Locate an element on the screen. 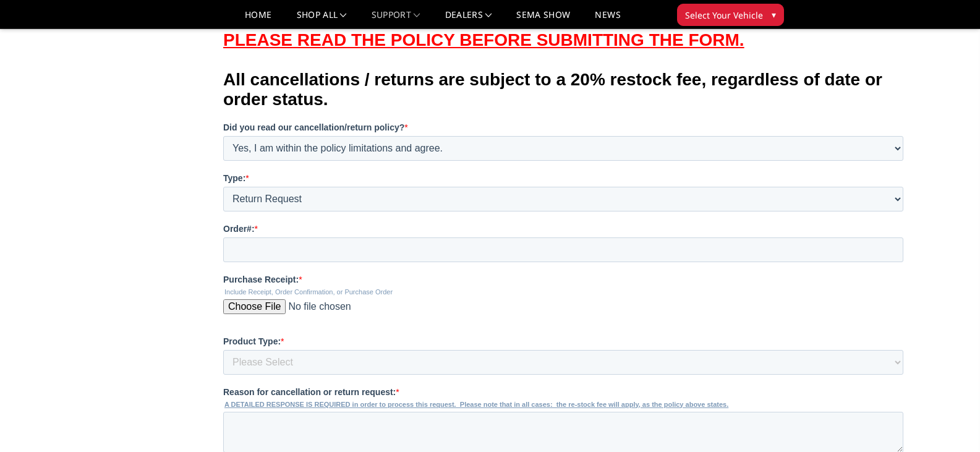  a: Home is located at coordinates (257, 19).